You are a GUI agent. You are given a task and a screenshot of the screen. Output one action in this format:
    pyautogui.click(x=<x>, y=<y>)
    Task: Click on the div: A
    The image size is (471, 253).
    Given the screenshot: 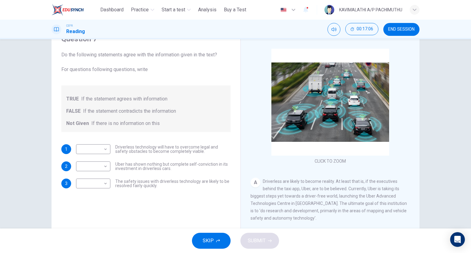 What is the action you would take?
    pyautogui.click(x=255, y=183)
    